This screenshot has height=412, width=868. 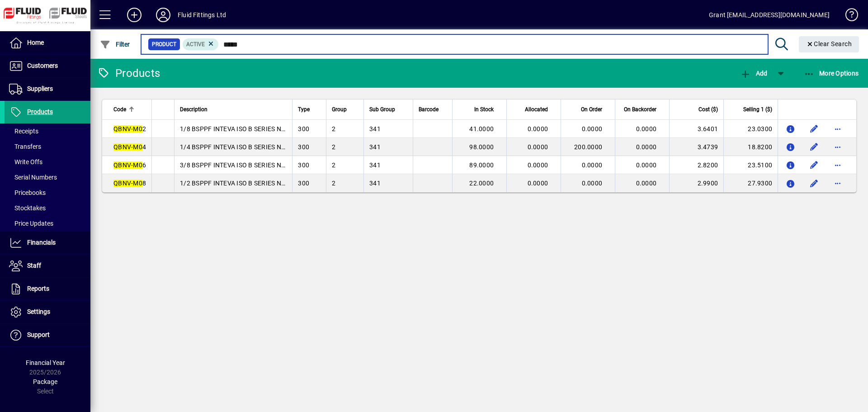 What do you see at coordinates (201, 15) in the screenshot?
I see `div: Fluid Fittings Ltd` at bounding box center [201, 15].